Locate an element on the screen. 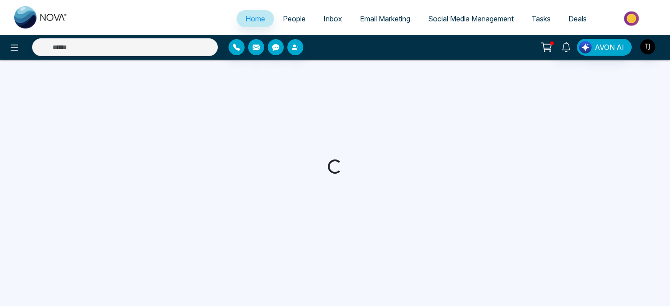 This screenshot has height=306, width=670. span: AVON AI is located at coordinates (609, 47).